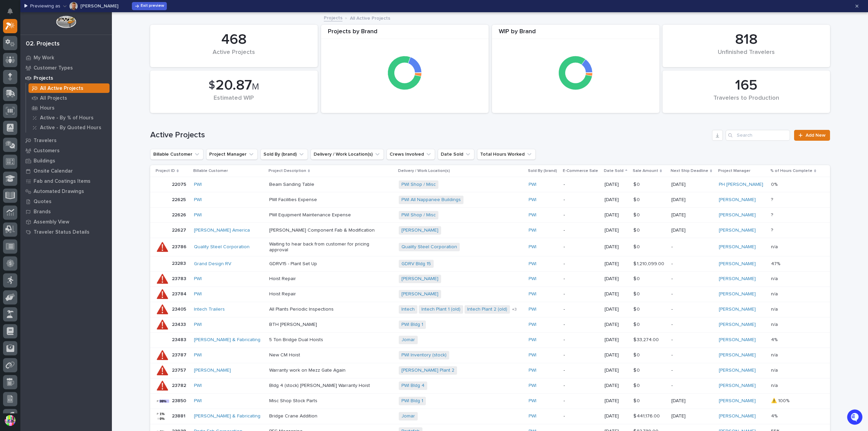  I want to click on a: Quotes, so click(66, 201).